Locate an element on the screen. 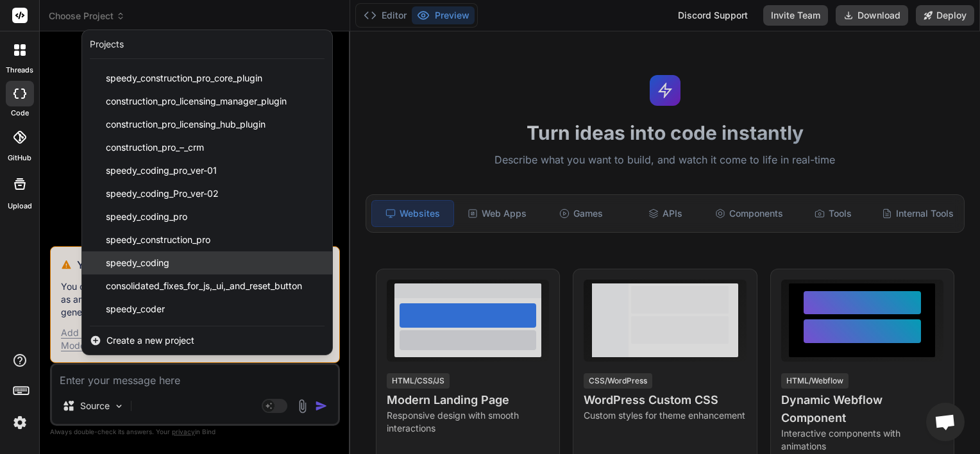  span: speedy_construction_pro is located at coordinates (158, 240).